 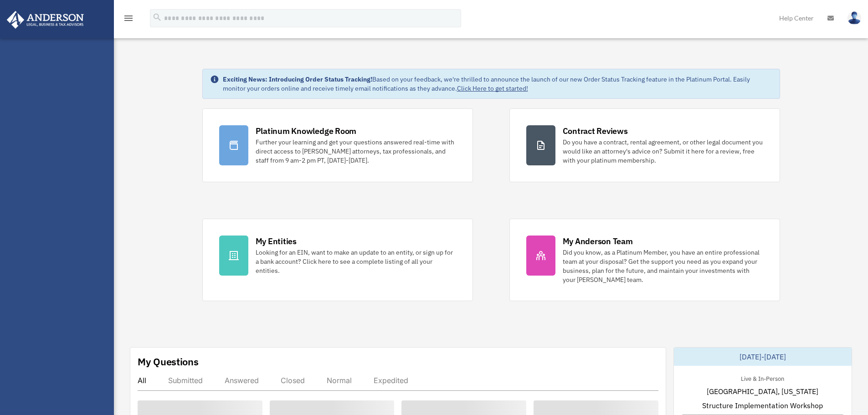 What do you see at coordinates (763, 406) in the screenshot?
I see `span: Structure Implementation Workshop` at bounding box center [763, 406].